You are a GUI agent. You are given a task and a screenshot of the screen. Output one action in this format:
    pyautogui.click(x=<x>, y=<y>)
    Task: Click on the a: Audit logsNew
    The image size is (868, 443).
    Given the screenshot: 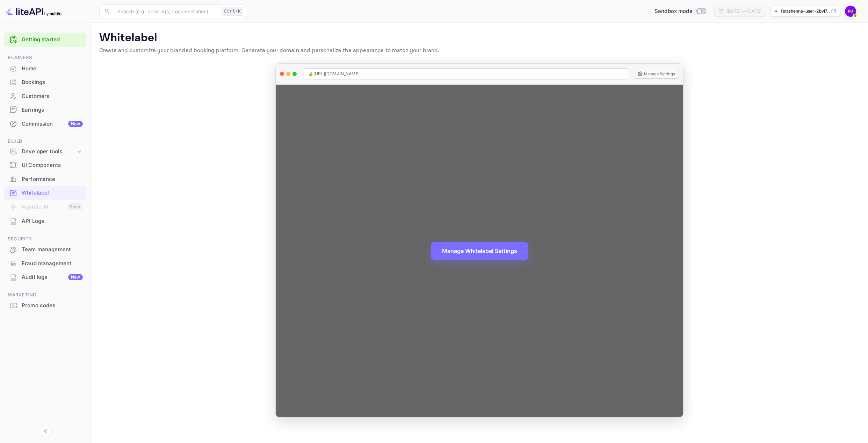 What is the action you would take?
    pyautogui.click(x=45, y=277)
    